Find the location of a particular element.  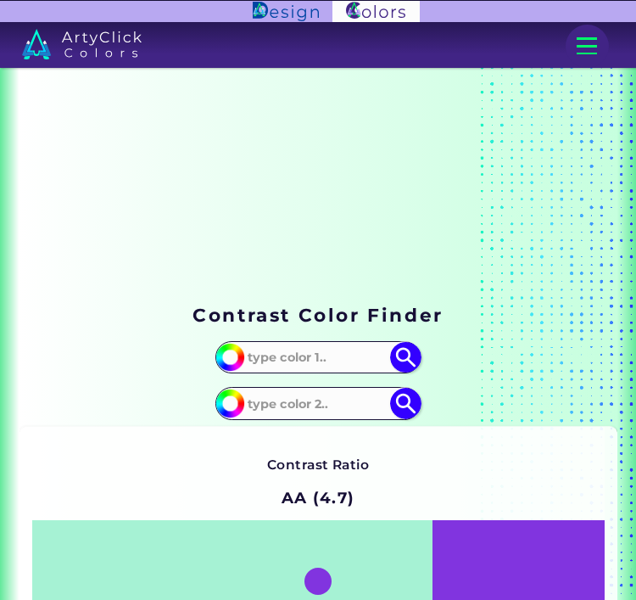

input: type color 1.. is located at coordinates (318, 356).